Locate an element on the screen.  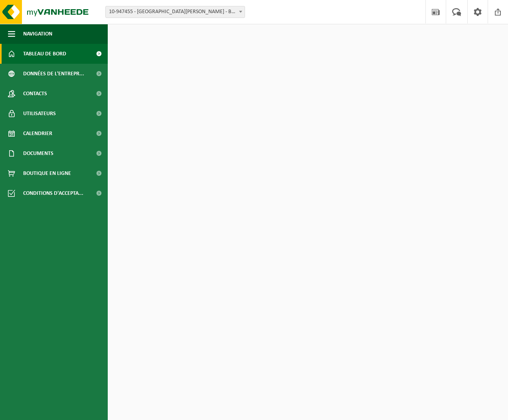
span: Utilisateurs is located at coordinates (39, 114).